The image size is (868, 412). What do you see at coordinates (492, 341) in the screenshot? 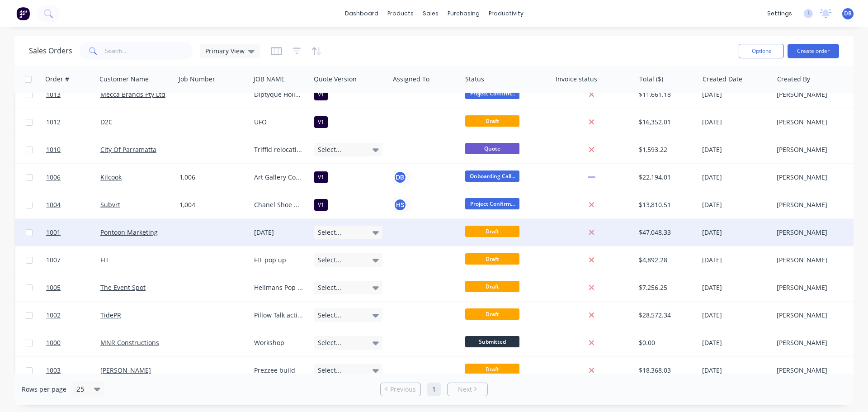
I see `span: Submitted` at bounding box center [492, 341].